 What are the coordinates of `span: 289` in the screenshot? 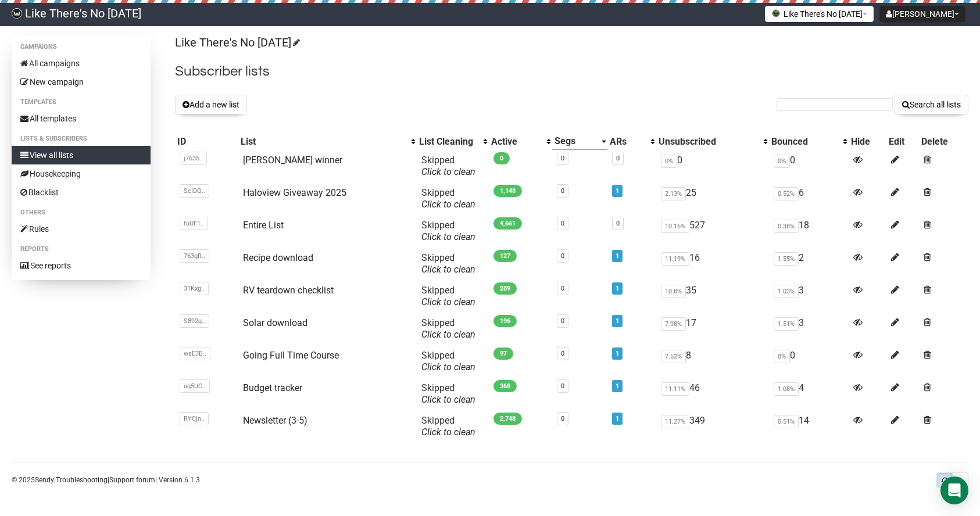 It's located at (505, 289).